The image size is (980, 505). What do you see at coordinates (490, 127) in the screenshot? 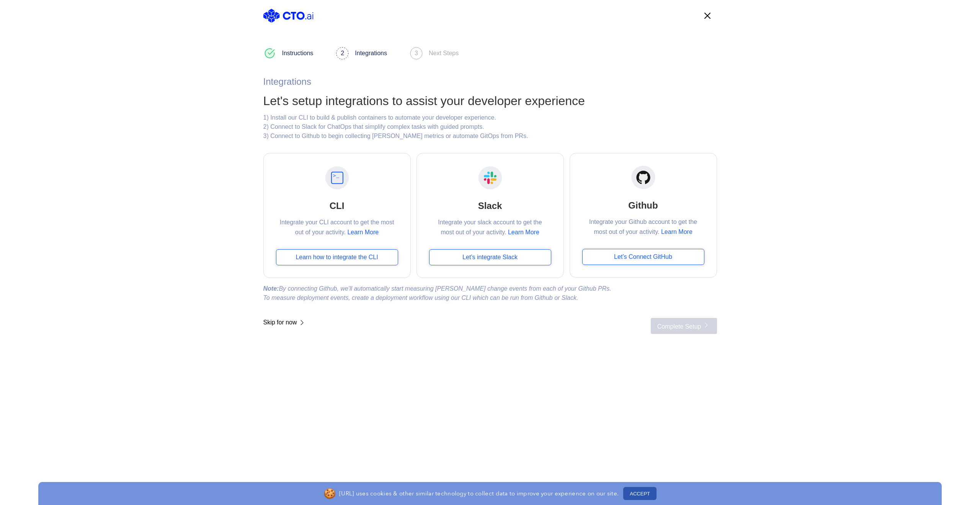
I see `div: 1) Install our CLI to build & publish containers to automate your developer experience. 2) Connec...` at bounding box center [490, 127].